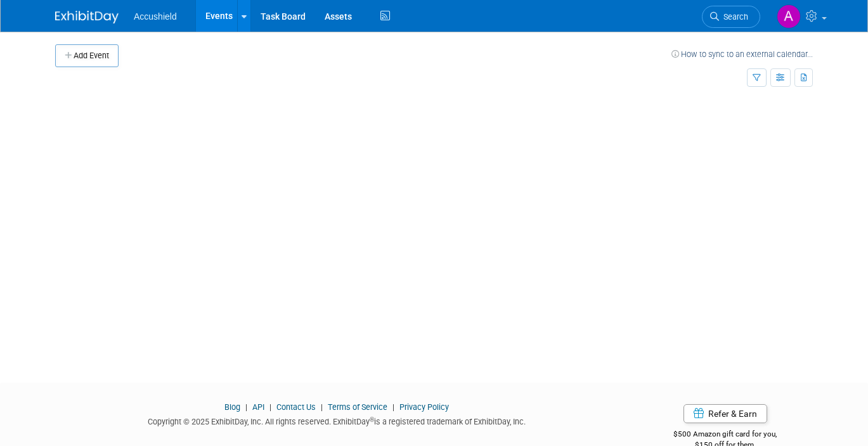 Image resolution: width=868 pixels, height=446 pixels. Describe the element at coordinates (742, 54) in the screenshot. I see `a: How to sync to an external calendar...` at that location.